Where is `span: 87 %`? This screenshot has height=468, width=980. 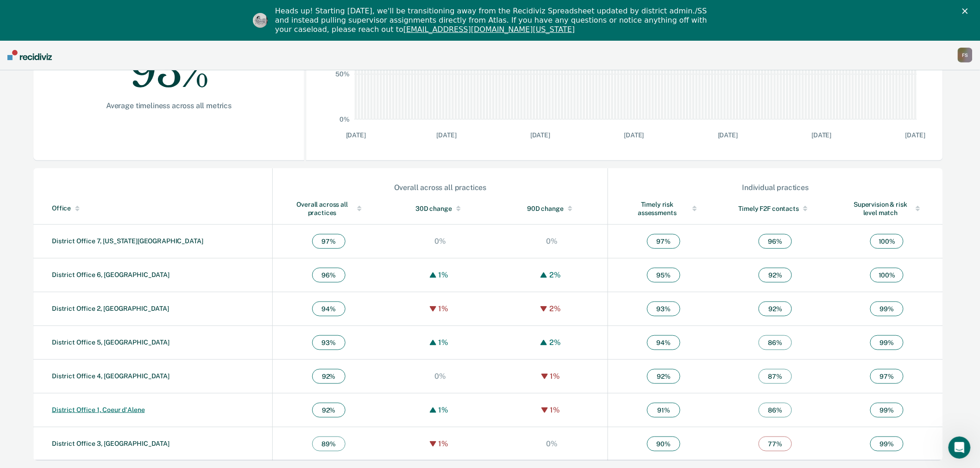 span: 87 % is located at coordinates (776, 377).